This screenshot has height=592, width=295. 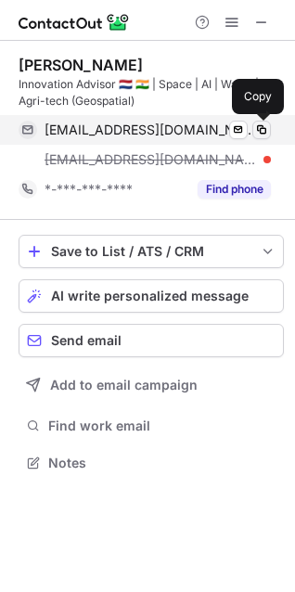 I want to click on span: Add to email campaign, so click(x=124, y=385).